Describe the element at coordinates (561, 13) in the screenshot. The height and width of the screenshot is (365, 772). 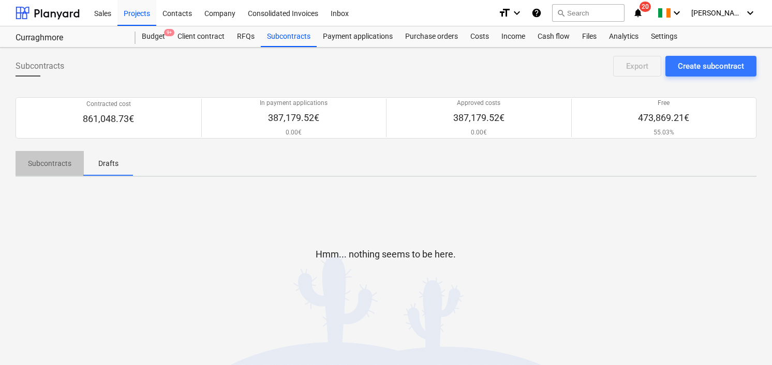
I see `span: search` at that location.